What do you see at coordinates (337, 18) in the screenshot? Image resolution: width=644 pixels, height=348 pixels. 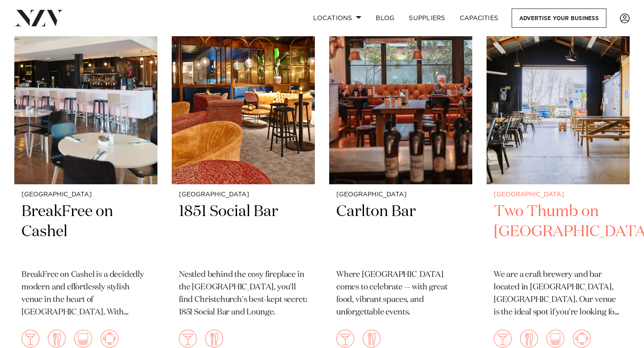 I see `a: Locations` at bounding box center [337, 18].